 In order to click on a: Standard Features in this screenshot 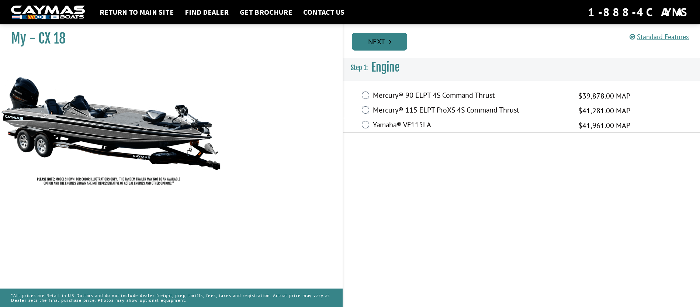, I will do `click(659, 37)`.